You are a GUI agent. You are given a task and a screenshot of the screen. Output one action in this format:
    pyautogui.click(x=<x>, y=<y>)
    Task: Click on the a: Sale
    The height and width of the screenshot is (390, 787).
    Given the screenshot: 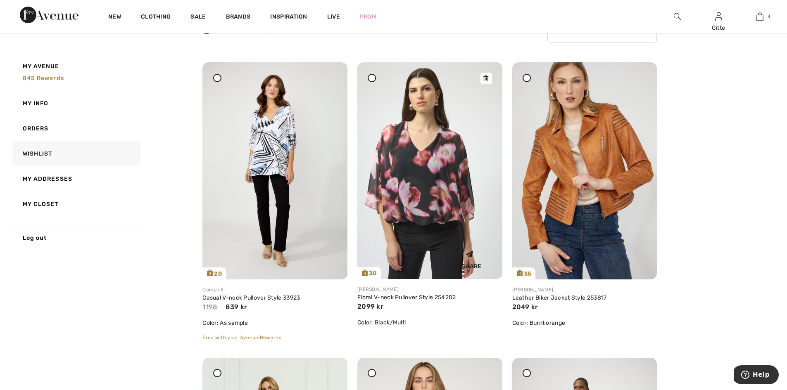 What is the action you would take?
    pyautogui.click(x=198, y=17)
    